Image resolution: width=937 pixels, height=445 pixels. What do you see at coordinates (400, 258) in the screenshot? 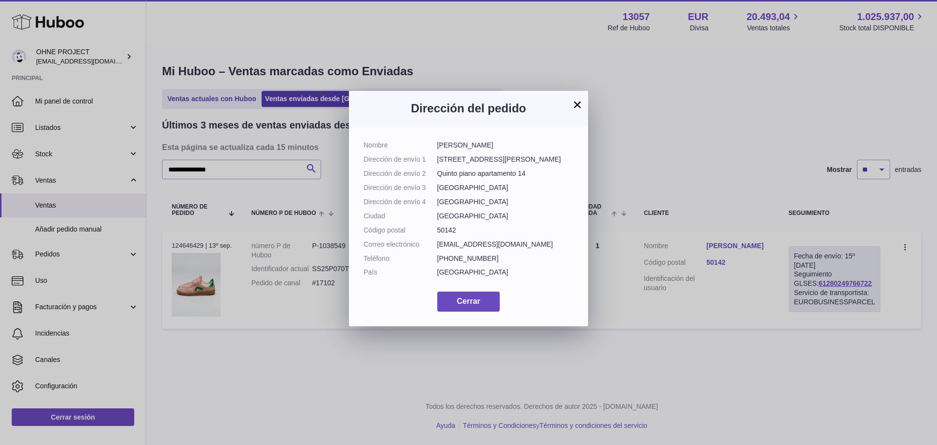
I see `dt: Teléfono` at bounding box center [400, 258].